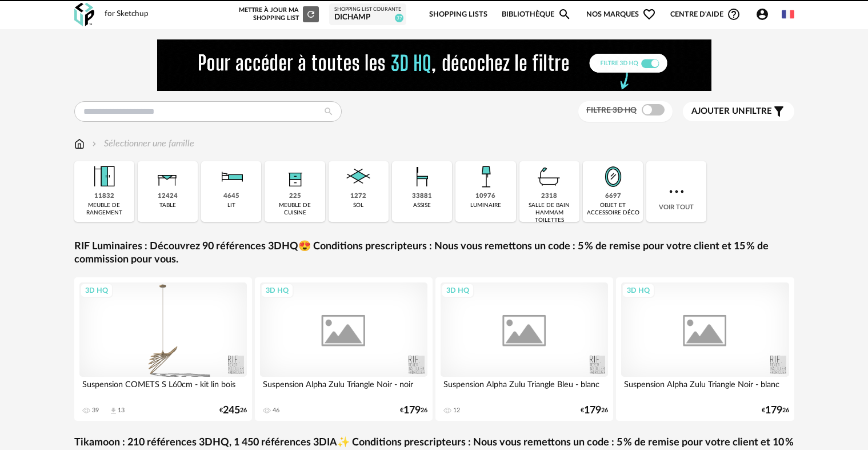 The width and height of the screenshot is (868, 450). I want to click on span: 245, so click(231, 411).